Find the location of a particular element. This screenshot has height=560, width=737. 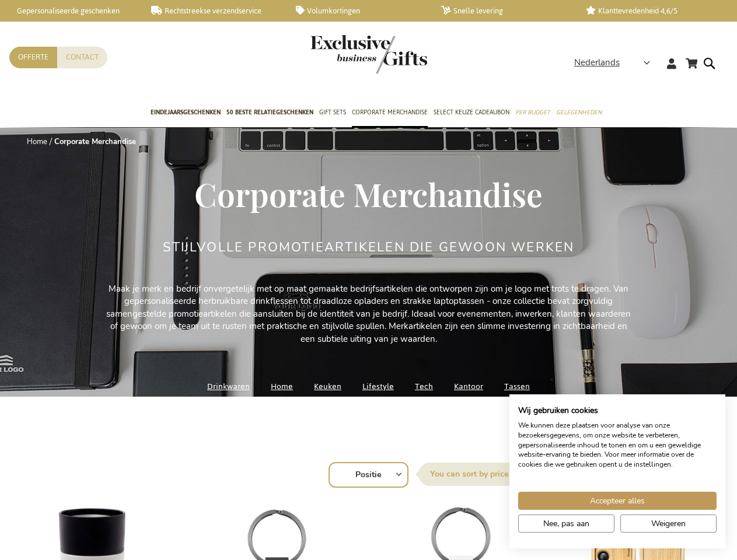

a: Drinkwaren is located at coordinates (228, 386).